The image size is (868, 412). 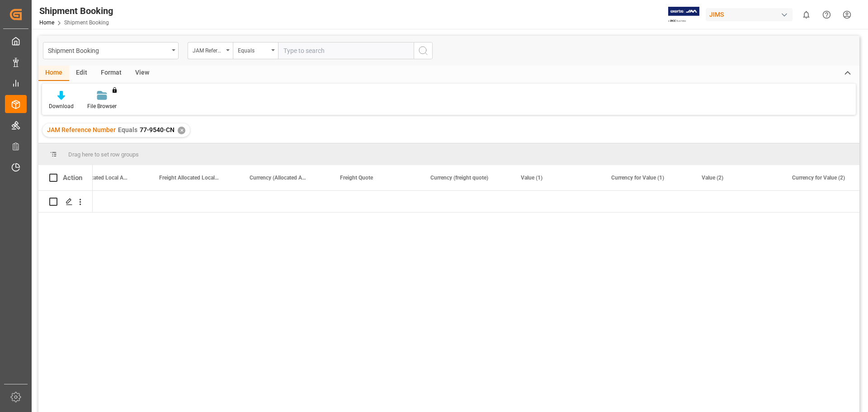 I want to click on img: Exertis%20JAM%20-%20Email%20Logo.jpg_1722504956.jpg, so click(x=684, y=15).